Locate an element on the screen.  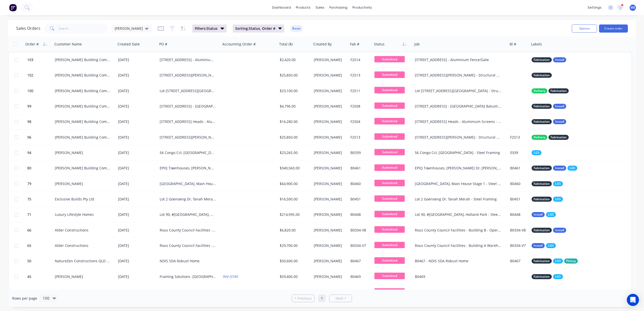
div: Rous County Council Facilities - Building A Warehouse - Additional Wall Framing VAR 07 is located at coordinates (187, 245).